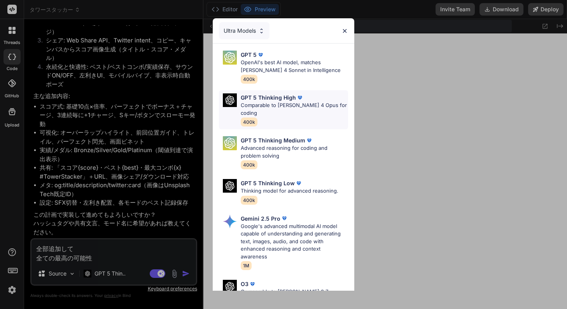 This screenshot has height=309, width=567. I want to click on p: Gemini 2.5 Pro, so click(261, 218).